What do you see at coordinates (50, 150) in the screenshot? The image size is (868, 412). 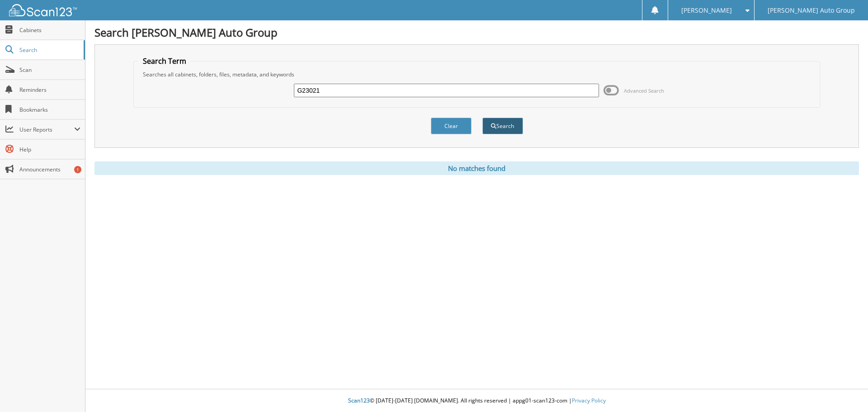 I see `span: Help` at bounding box center [50, 150].